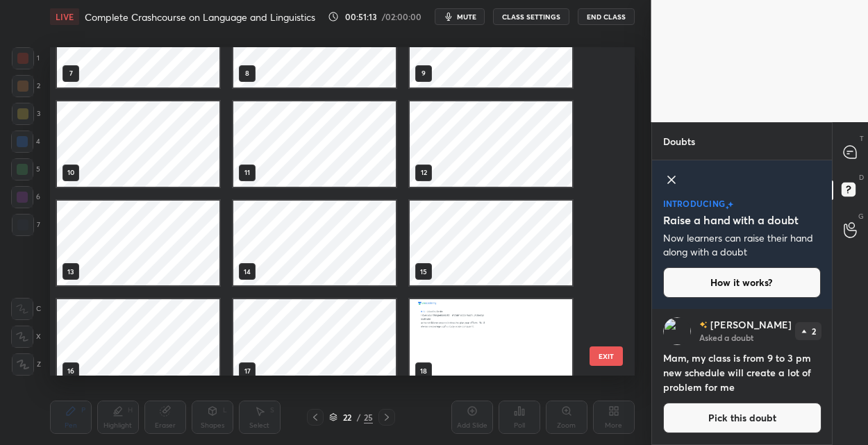 This screenshot has height=445, width=868. What do you see at coordinates (727, 207) in the screenshot?
I see `img: small-star.76a44327.svg` at bounding box center [727, 207].